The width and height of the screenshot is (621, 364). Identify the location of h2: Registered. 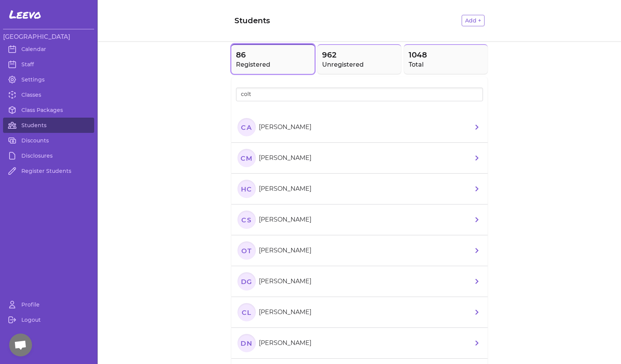
(273, 65).